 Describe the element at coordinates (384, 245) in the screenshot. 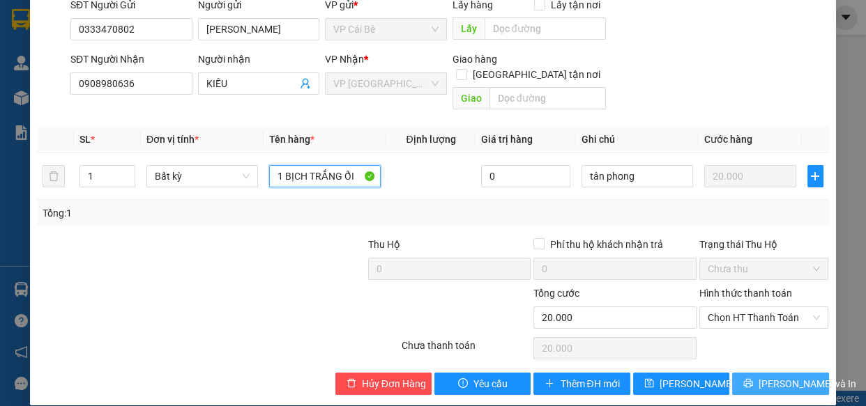

I see `span: Thu Hộ` at that location.